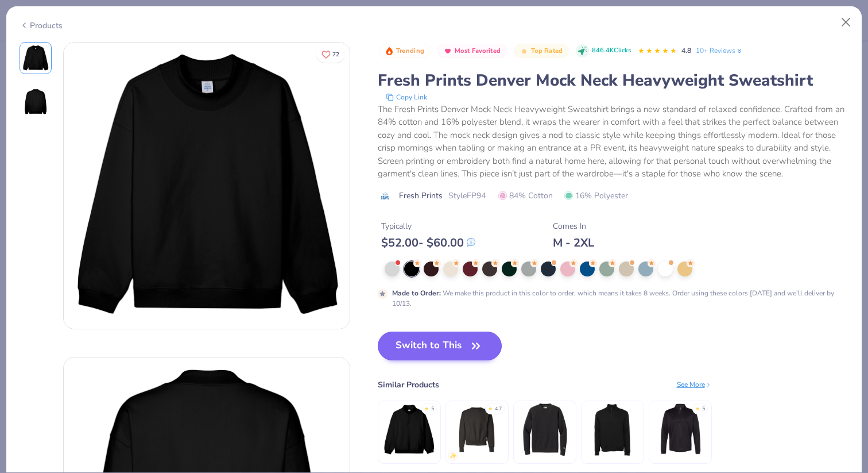 Image resolution: width=868 pixels, height=473 pixels. Describe the element at coordinates (389, 51) in the screenshot. I see `img: Trending sort` at that location.